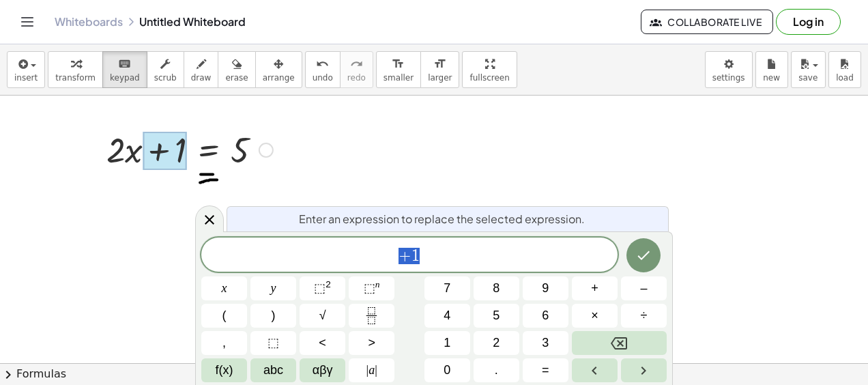 The height and width of the screenshot is (385, 868). Describe the element at coordinates (643, 370) in the screenshot. I see `button: Right arrow` at that location.